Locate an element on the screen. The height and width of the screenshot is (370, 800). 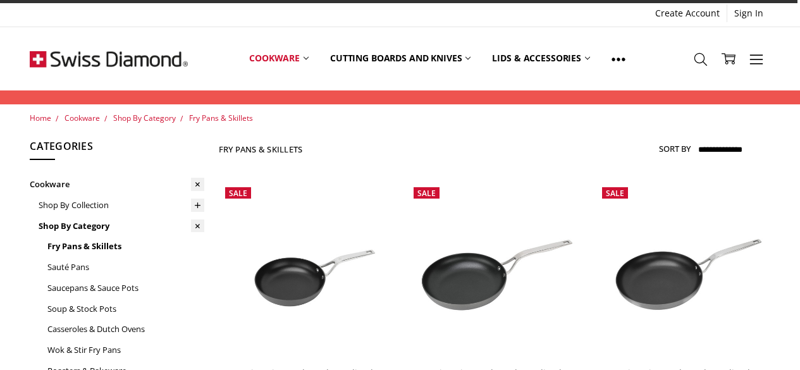
h1: Fry Pans & Skillets is located at coordinates (261, 149).